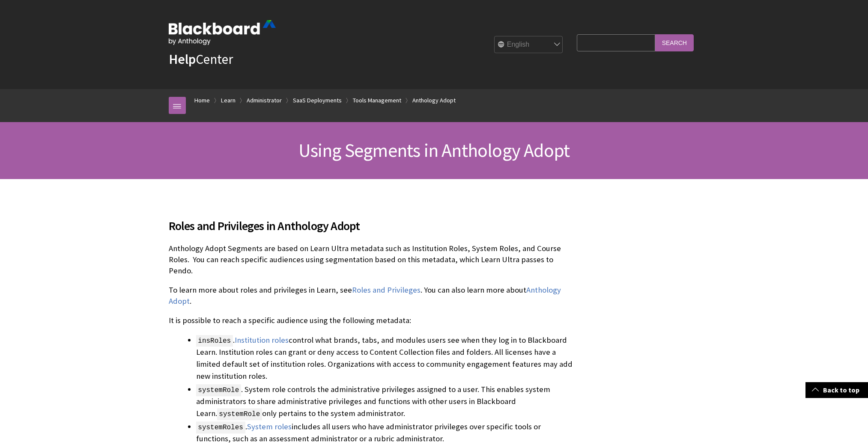  What do you see at coordinates (371, 296) in the screenshot?
I see `p: To learn more about roles and privileges in Learn, see . You can also learn more about .` at bounding box center [371, 296].